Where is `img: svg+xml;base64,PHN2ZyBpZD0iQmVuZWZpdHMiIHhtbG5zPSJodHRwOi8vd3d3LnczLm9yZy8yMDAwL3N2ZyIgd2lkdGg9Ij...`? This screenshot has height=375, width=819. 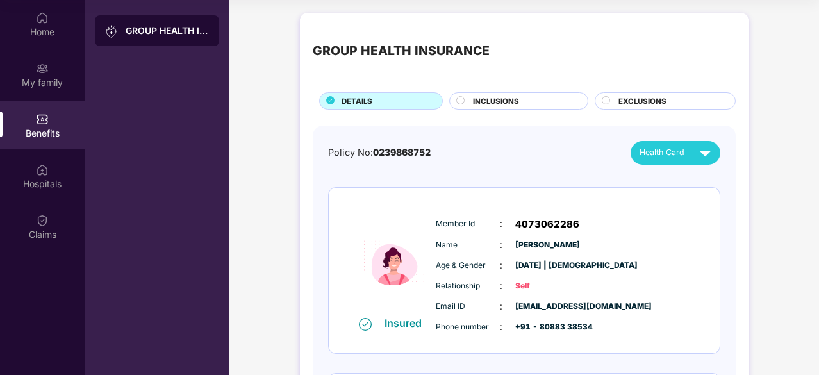
img: svg+xml;base64,PHN2ZyBpZD0iQmVuZWZpdHMiIHhtbG5zPSJodHRwOi8vd3d3LnczLm9yZy8yMDAwL3N2ZyIgd2lkdGg9Ij... is located at coordinates (42, 119).